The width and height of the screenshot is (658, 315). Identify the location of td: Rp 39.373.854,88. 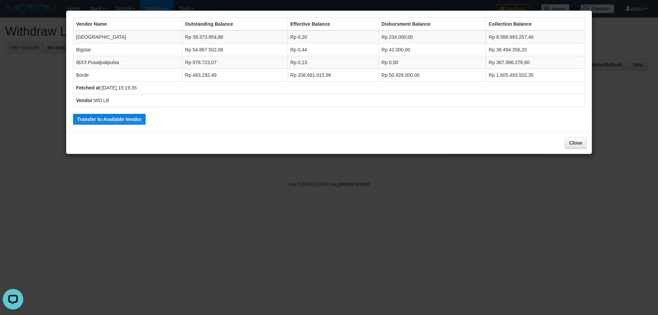
(235, 37).